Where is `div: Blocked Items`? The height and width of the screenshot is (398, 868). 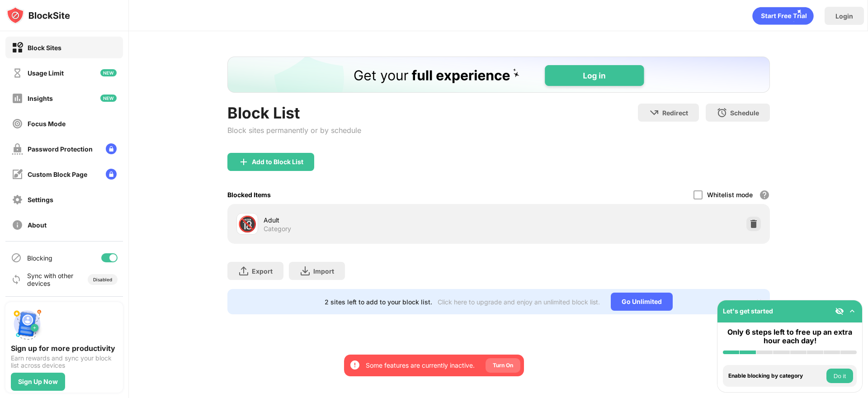
div: Blocked Items is located at coordinates (249, 194).